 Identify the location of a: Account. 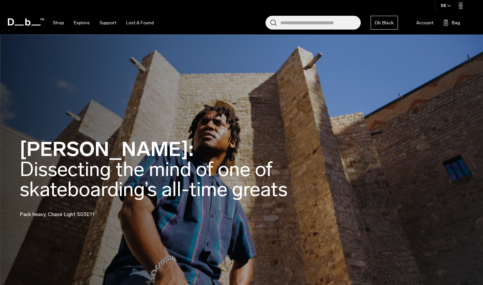
(420, 23).